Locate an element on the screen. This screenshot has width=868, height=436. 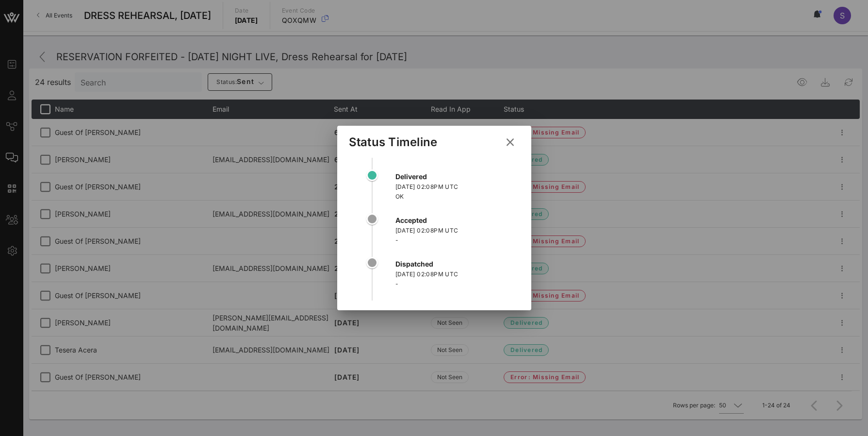
strong: delivered is located at coordinates (411, 177).